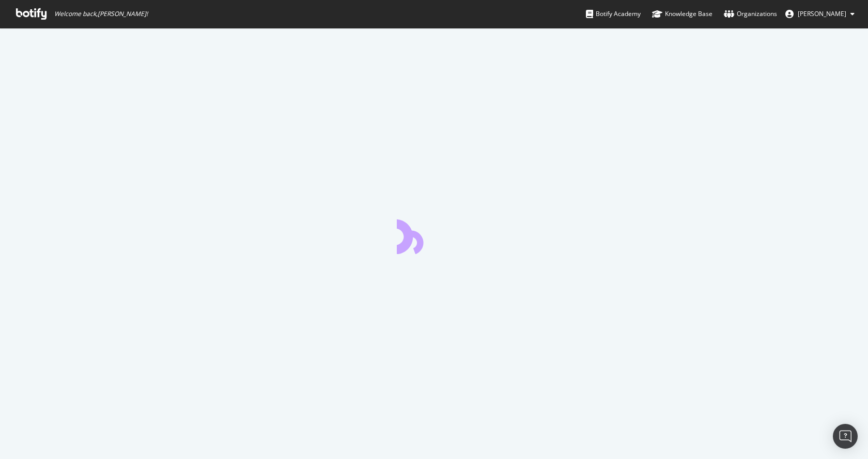  I want to click on div: Open Intercom Messenger, so click(845, 436).